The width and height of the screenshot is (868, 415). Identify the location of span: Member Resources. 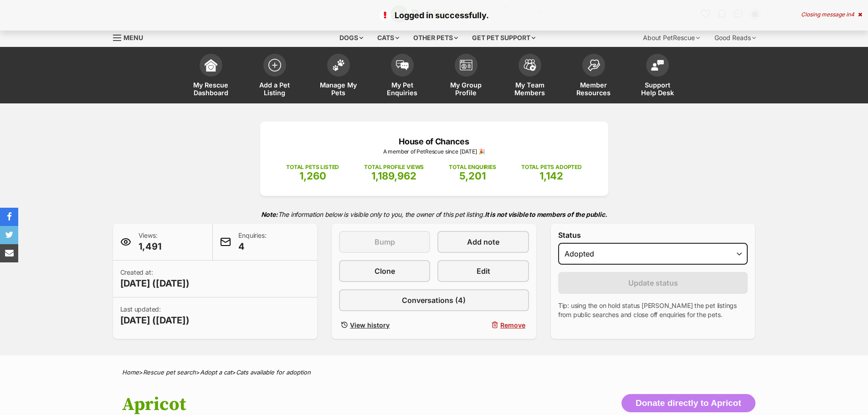
(594, 89).